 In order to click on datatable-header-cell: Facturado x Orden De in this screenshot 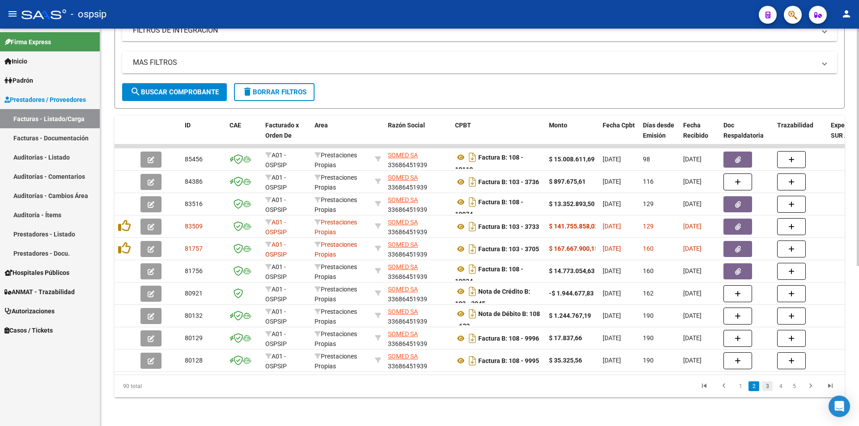, I will do `click(286, 136)`.